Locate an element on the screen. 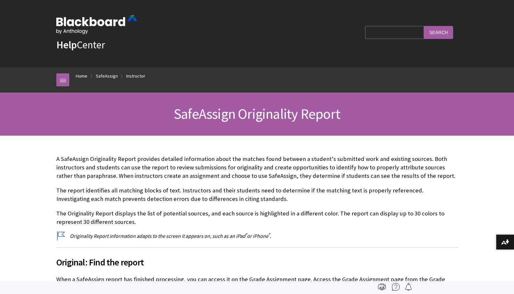 This screenshot has width=514, height=294. a: Instructor is located at coordinates (136, 76).